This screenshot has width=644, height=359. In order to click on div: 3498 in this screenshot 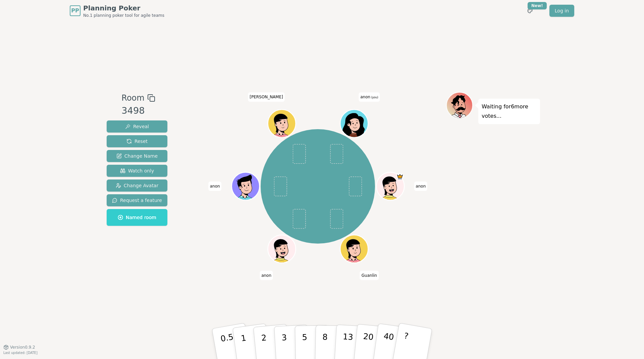, I will do `click(138, 111)`.